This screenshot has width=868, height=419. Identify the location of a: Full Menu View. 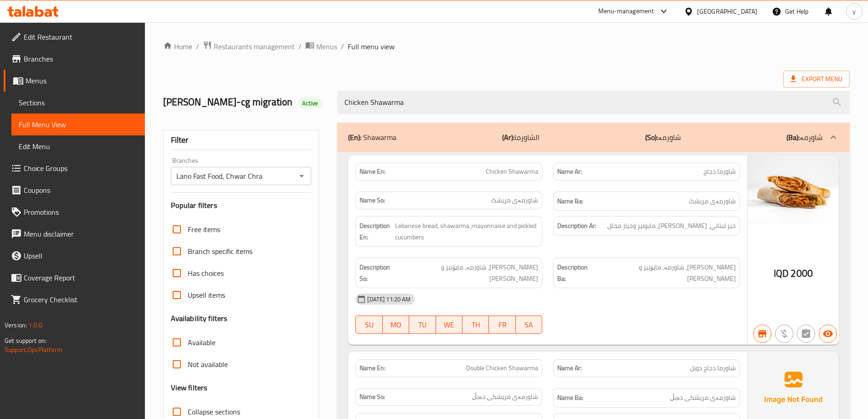
(78, 125).